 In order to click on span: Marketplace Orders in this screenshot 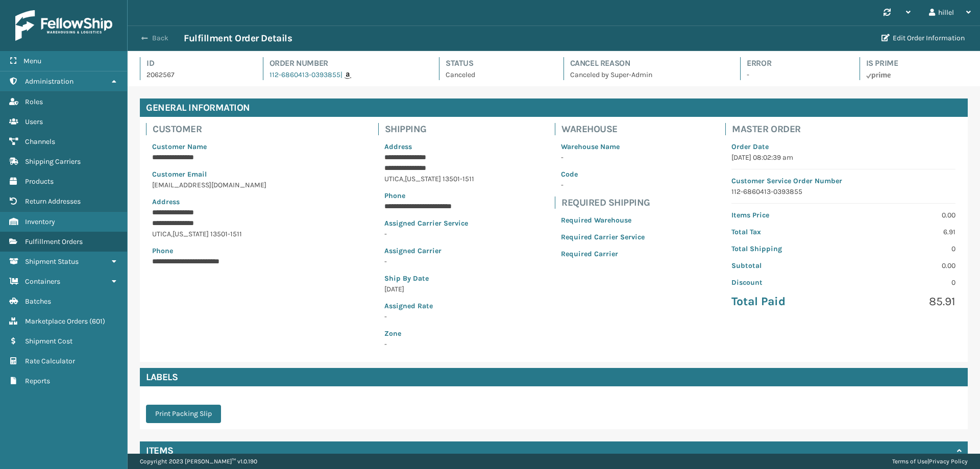, I will do `click(56, 321)`.